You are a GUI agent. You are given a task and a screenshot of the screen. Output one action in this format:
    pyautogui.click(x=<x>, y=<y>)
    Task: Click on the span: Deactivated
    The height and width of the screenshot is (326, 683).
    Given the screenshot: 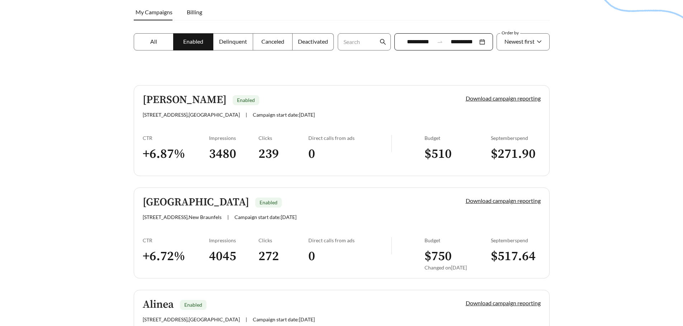 What is the action you would take?
    pyautogui.click(x=313, y=41)
    